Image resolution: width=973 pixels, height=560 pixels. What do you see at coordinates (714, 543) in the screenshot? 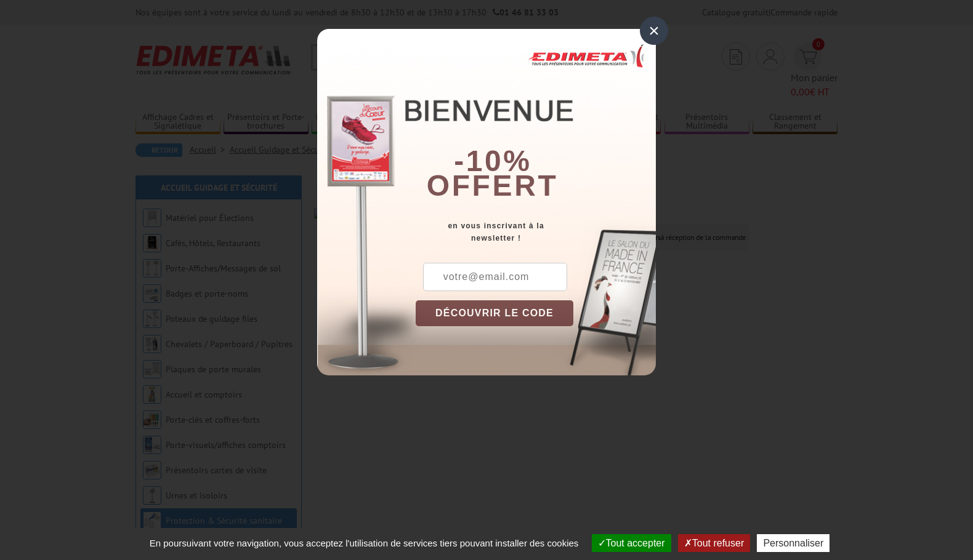
I see `button: Tout refuser` at bounding box center [714, 543].